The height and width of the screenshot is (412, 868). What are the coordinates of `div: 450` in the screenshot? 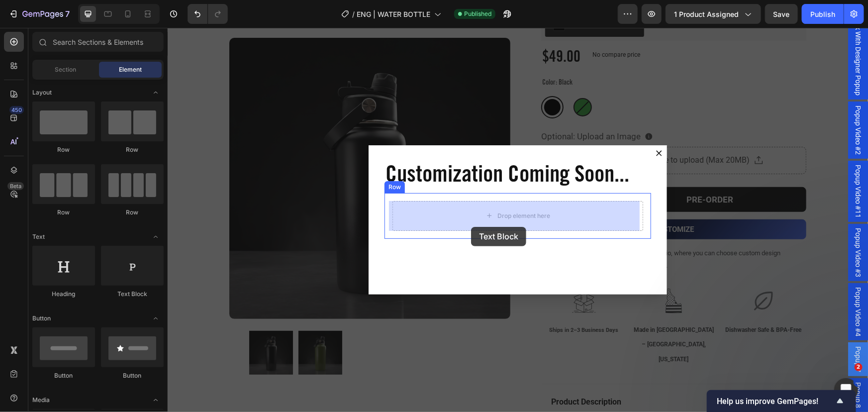 It's located at (17, 110).